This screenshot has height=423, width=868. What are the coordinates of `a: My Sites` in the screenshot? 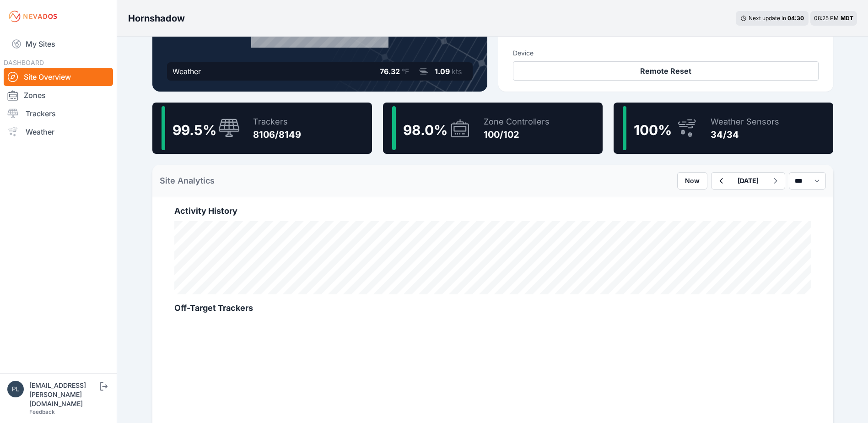 It's located at (58, 44).